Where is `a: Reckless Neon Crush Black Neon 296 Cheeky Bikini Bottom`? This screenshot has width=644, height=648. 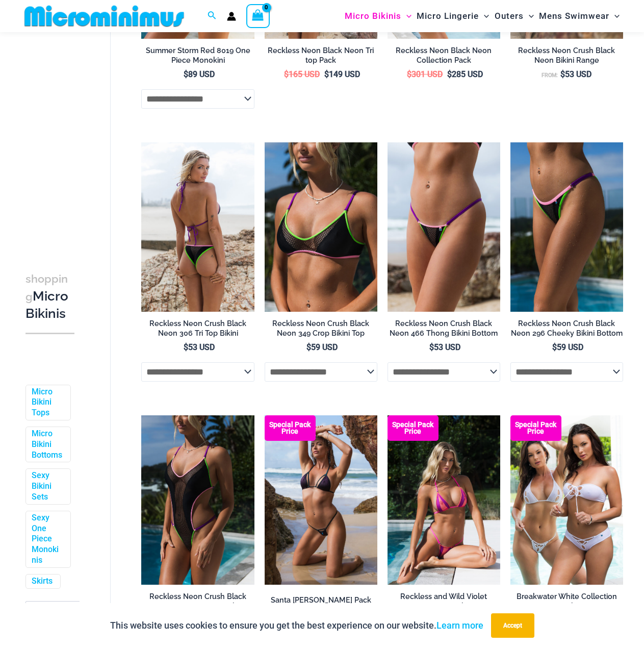 a: Reckless Neon Crush Black Neon 296 Cheeky Bikini Bottom is located at coordinates (567, 330).